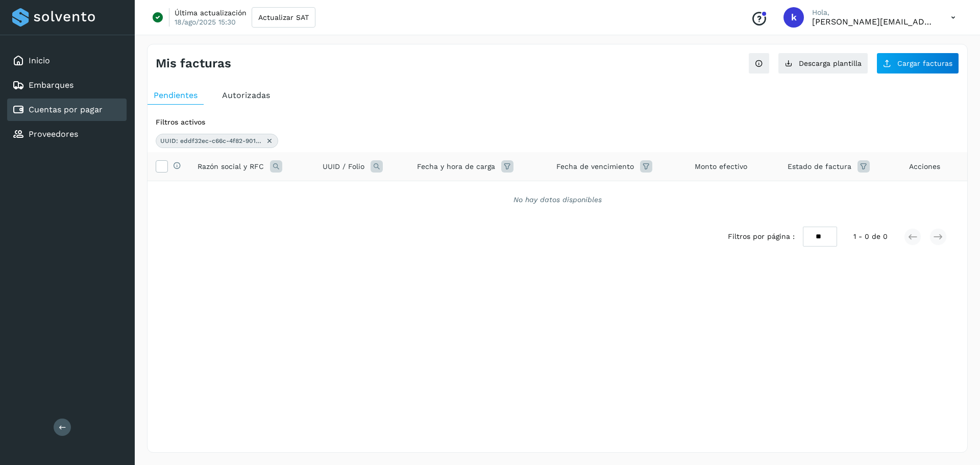 Image resolution: width=980 pixels, height=465 pixels. What do you see at coordinates (284, 17) in the screenshot?
I see `button: Actualizar SAT` at bounding box center [284, 17].